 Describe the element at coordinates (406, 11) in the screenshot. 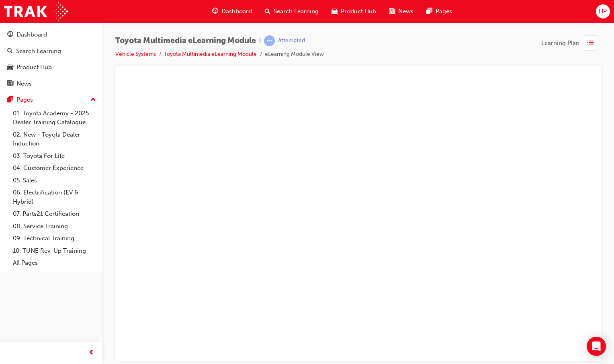

I see `span: News` at that location.